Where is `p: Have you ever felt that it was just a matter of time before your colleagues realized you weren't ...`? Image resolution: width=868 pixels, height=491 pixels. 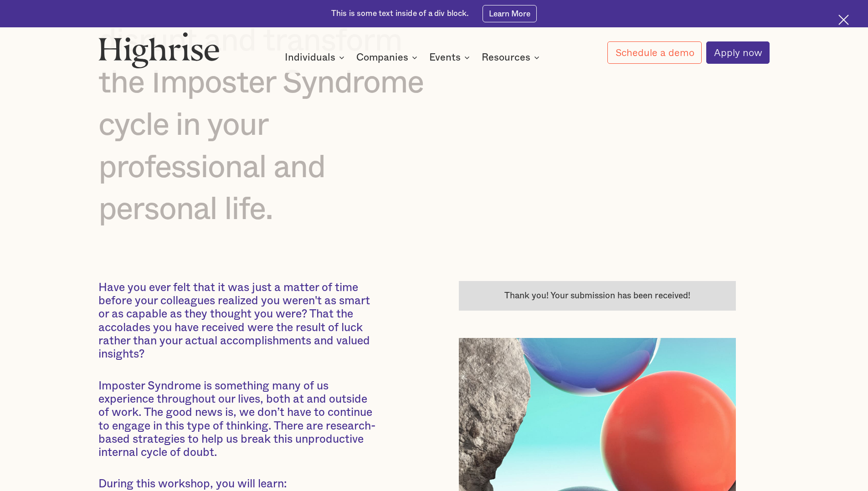 p: Have you ever felt that it was just a matter of time before your colleagues realized you weren't ... is located at coordinates (238, 321).